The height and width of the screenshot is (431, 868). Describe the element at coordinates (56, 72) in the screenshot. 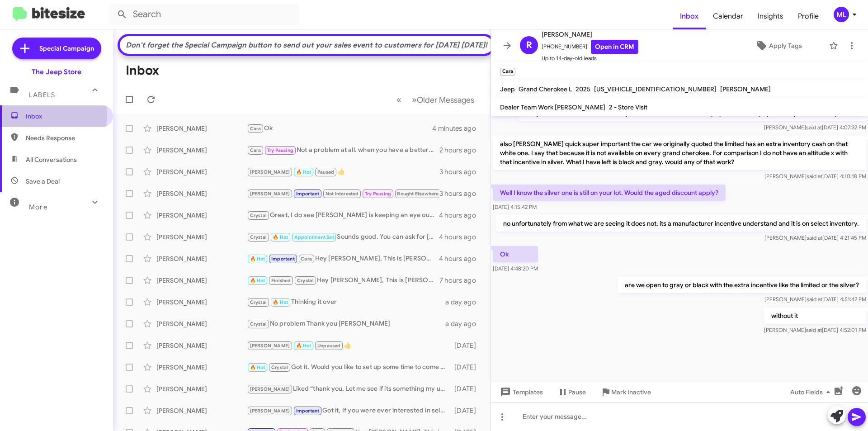

I see `div: The Jeep Store` at that location.